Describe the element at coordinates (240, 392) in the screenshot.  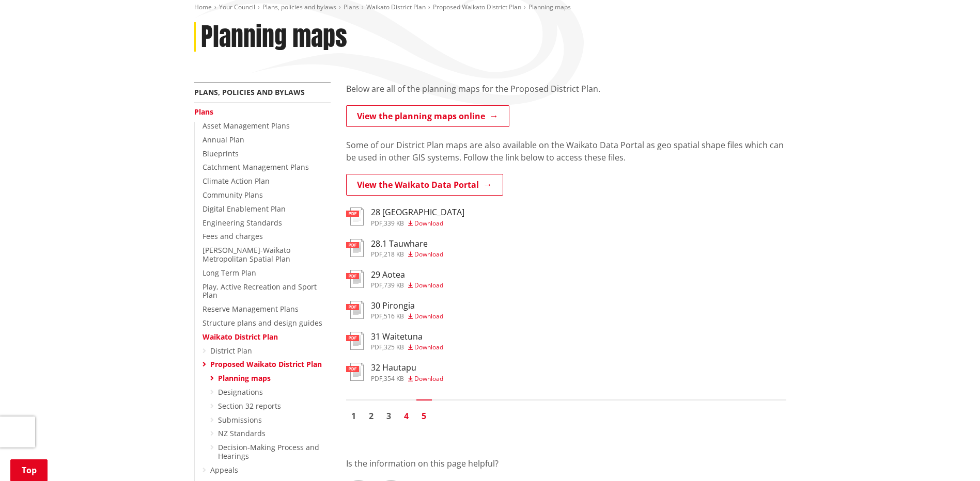
I see `a: Designations` at that location.